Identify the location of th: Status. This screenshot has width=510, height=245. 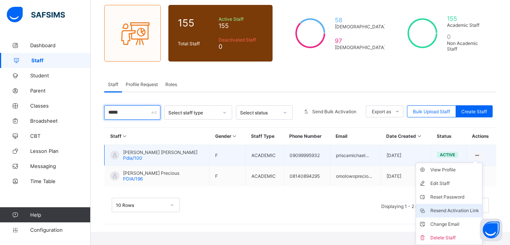
(449, 136).